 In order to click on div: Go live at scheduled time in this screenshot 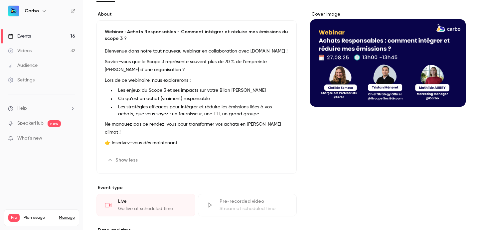, I will do `click(152, 209)`.